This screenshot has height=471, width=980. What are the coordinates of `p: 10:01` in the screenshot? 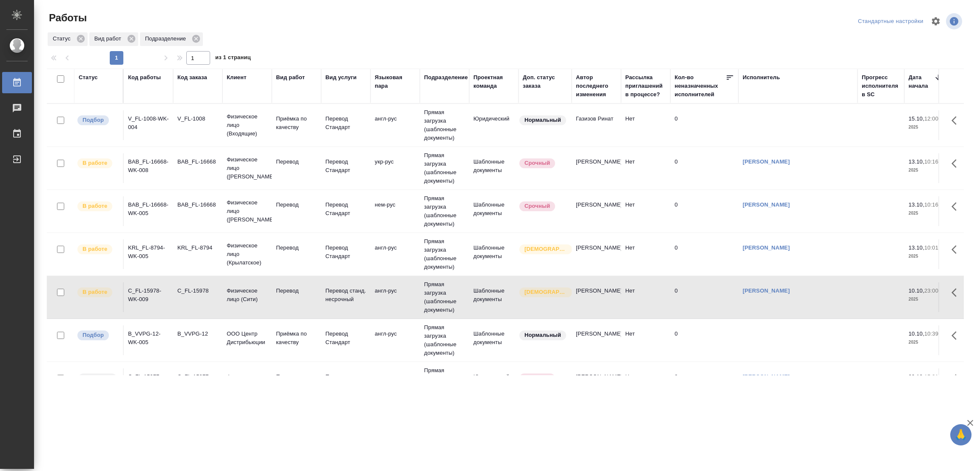 It's located at (931, 247).